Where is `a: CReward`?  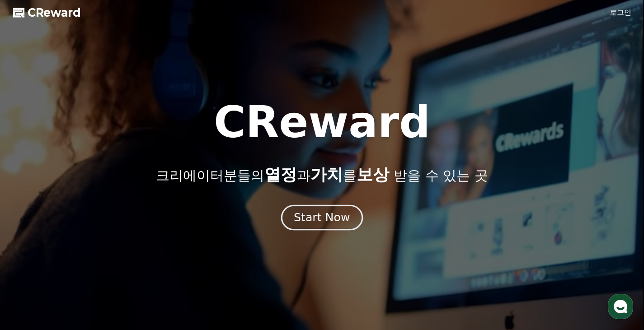 a: CReward is located at coordinates (47, 12).